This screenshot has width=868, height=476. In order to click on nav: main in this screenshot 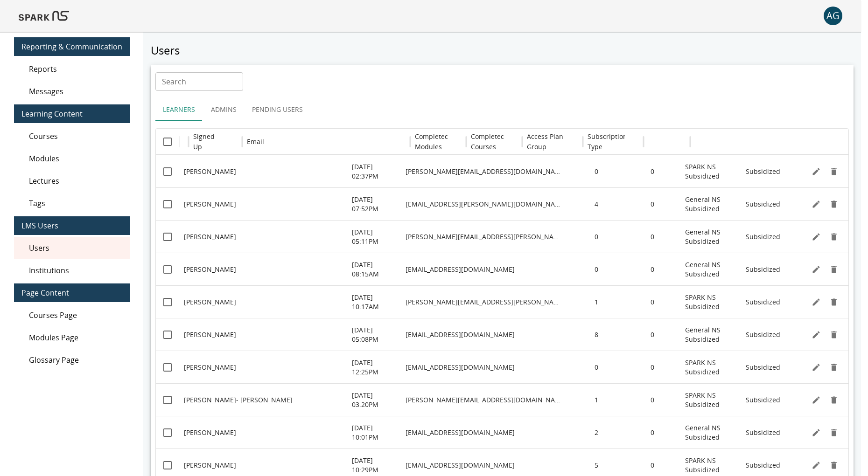, I will do `click(72, 204)`.